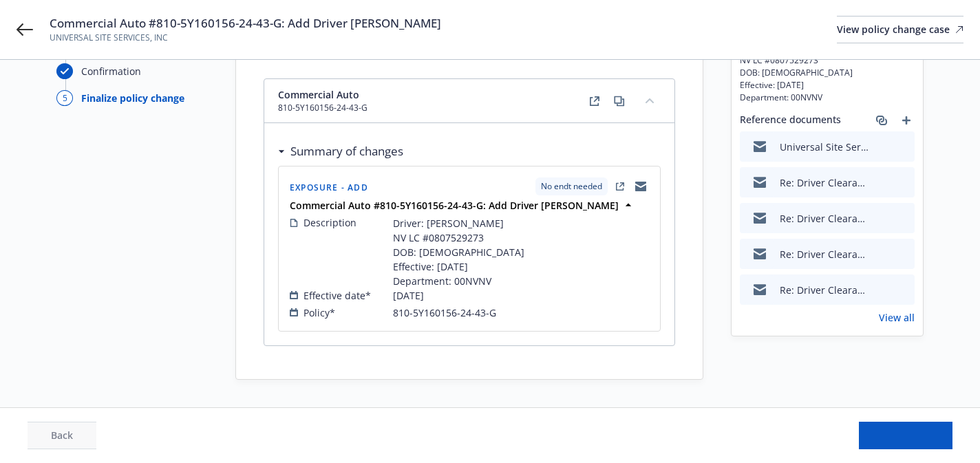 Image resolution: width=980 pixels, height=463 pixels. Describe the element at coordinates (62, 435) in the screenshot. I see `span: Back` at that location.